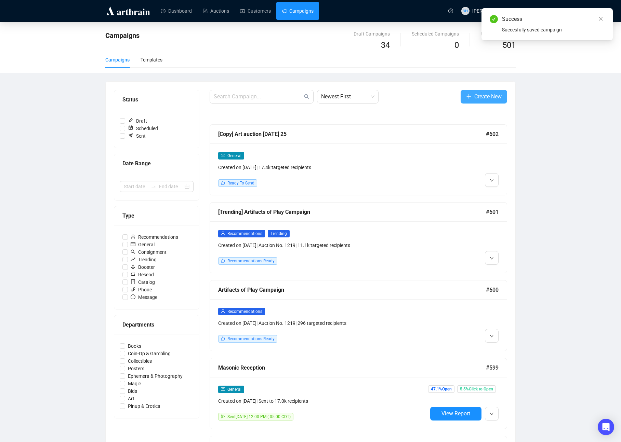 The image size is (621, 442). What do you see at coordinates (122, 36) in the screenshot?
I see `span: Campaigns` at bounding box center [122, 36].